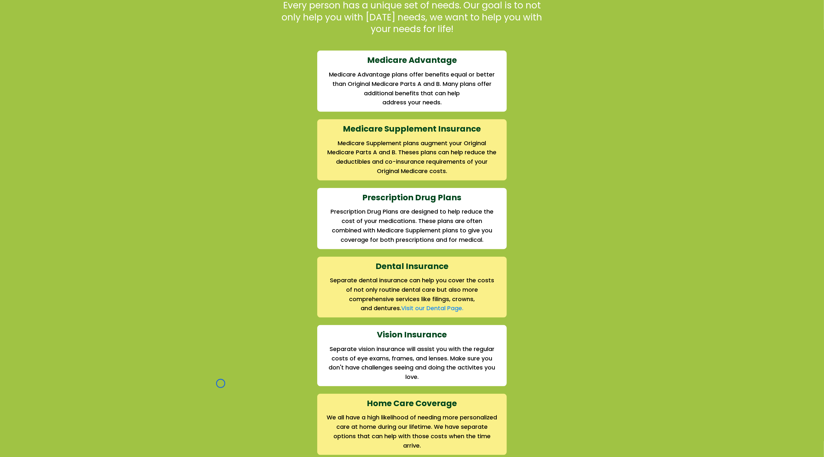 Image resolution: width=824 pixels, height=457 pixels. What do you see at coordinates (412, 225) in the screenshot?
I see `h2: Prescription Drug Plans are designed to help reduce the cost of your medications. These plans are...` at bounding box center [412, 225].